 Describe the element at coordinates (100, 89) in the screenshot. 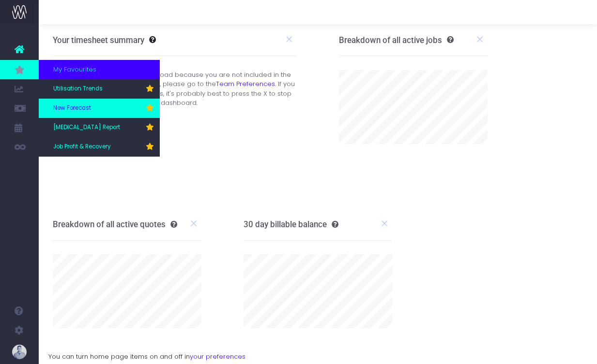

I see `a: Utilisation Trends` at that location.